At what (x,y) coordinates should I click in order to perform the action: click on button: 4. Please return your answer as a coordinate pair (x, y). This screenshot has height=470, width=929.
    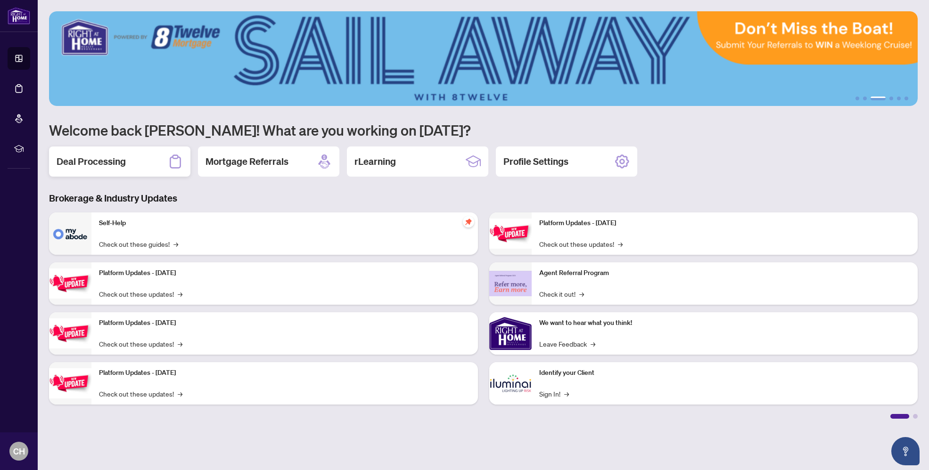
    Looking at the image, I should click on (891, 98).